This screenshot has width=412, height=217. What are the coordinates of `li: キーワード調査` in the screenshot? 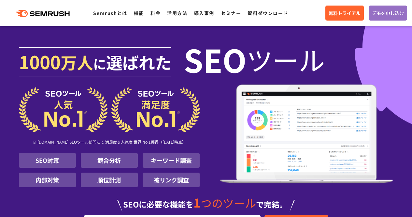 It's located at (171, 160).